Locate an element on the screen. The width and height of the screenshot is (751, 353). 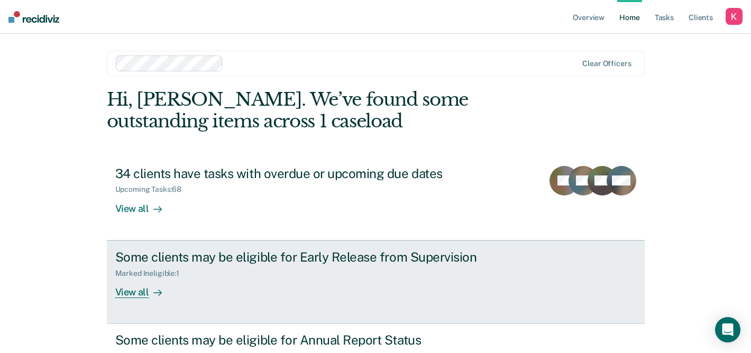
a: Some clients may be eligible for Early Release from SupervisionMarked Ineligible:1View all is located at coordinates (376, 282).